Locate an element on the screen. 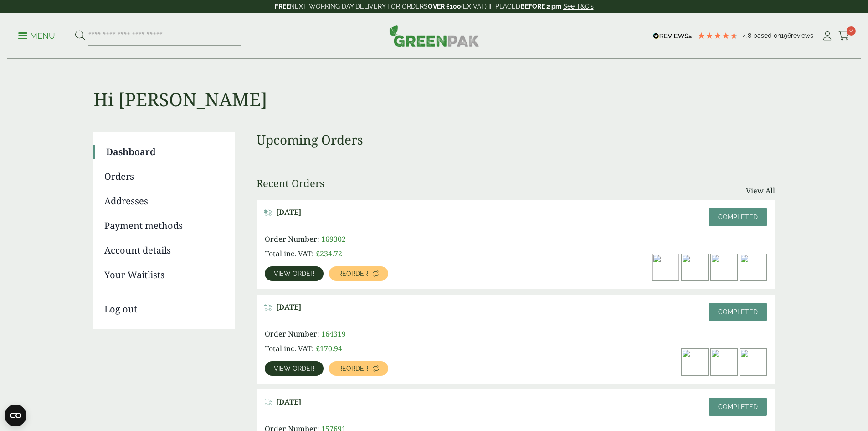 The height and width of the screenshot is (431, 868). img: REVIEWS.io is located at coordinates (672, 36).